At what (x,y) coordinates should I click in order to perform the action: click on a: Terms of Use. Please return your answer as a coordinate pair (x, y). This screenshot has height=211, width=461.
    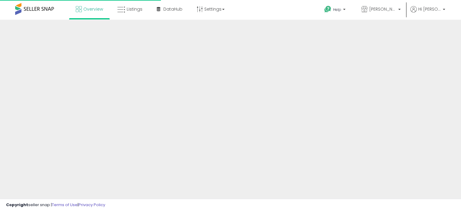
    Looking at the image, I should click on (65, 204).